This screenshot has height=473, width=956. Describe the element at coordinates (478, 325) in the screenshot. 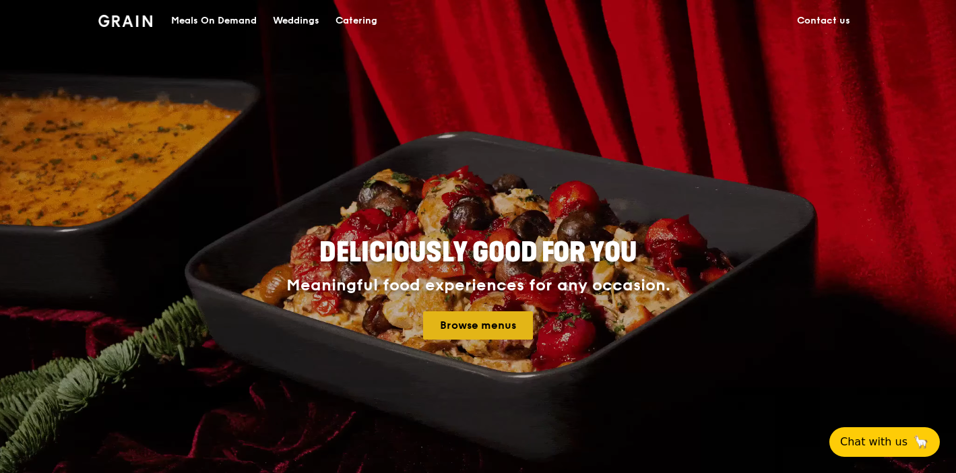

I see `a: Browse menus` at that location.